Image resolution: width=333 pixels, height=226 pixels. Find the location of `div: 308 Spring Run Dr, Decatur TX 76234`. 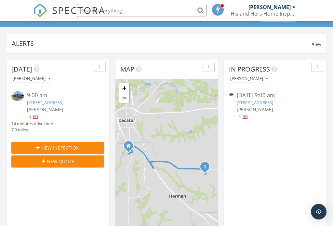

div: 308 Spring Run Dr, Decatur TX 76234 is located at coordinates (131, 148).